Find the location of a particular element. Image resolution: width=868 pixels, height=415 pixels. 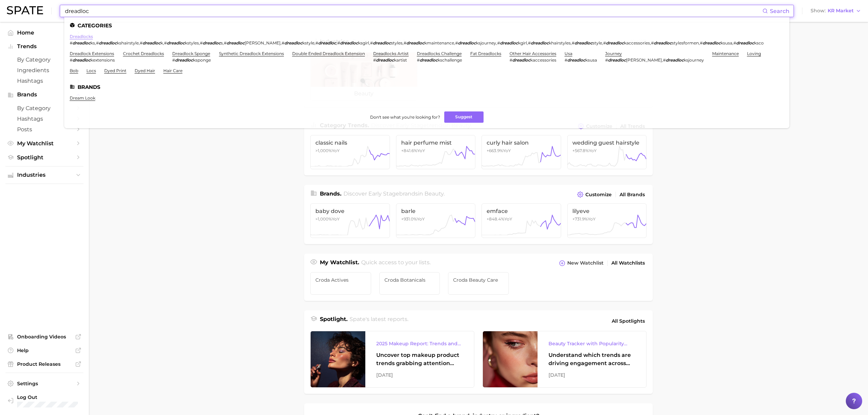

a: My Watchlist is located at coordinates (45, 143).